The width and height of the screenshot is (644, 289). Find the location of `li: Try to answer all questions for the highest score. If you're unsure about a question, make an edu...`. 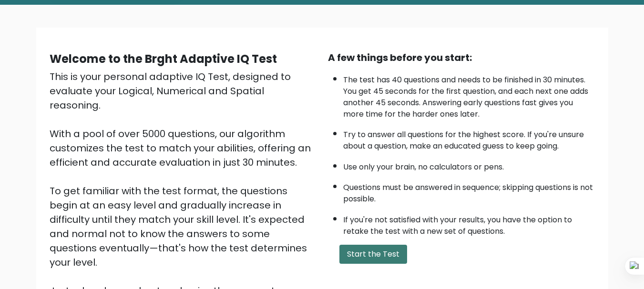

li: Try to answer all questions for the highest score. If you're unsure about a question, make an edu... is located at coordinates (469, 139).